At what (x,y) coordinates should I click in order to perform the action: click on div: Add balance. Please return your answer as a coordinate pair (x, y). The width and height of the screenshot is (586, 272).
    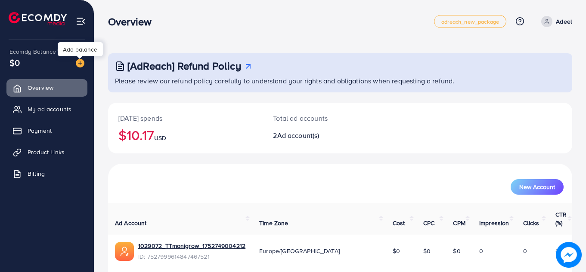
    Looking at the image, I should click on (80, 49).